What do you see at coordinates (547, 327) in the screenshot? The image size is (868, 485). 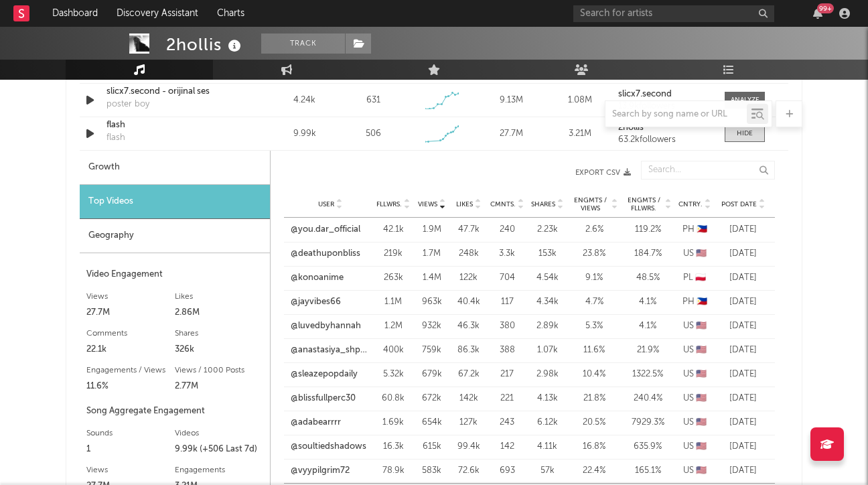 I see `div: 2.89k` at bounding box center [547, 327].